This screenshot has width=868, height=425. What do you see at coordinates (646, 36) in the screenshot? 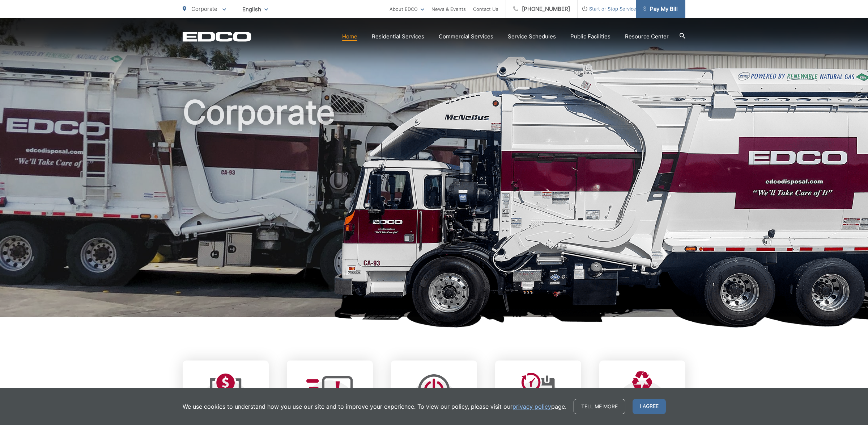
I see `a: Resource Center` at bounding box center [646, 36].